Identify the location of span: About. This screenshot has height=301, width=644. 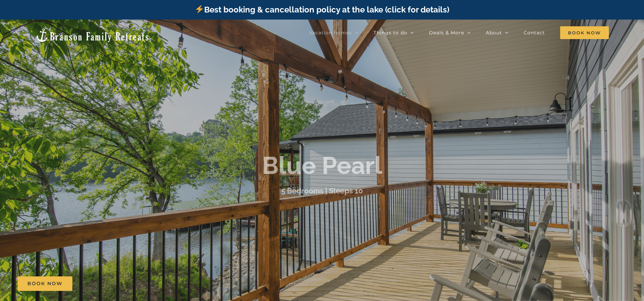
(494, 33).